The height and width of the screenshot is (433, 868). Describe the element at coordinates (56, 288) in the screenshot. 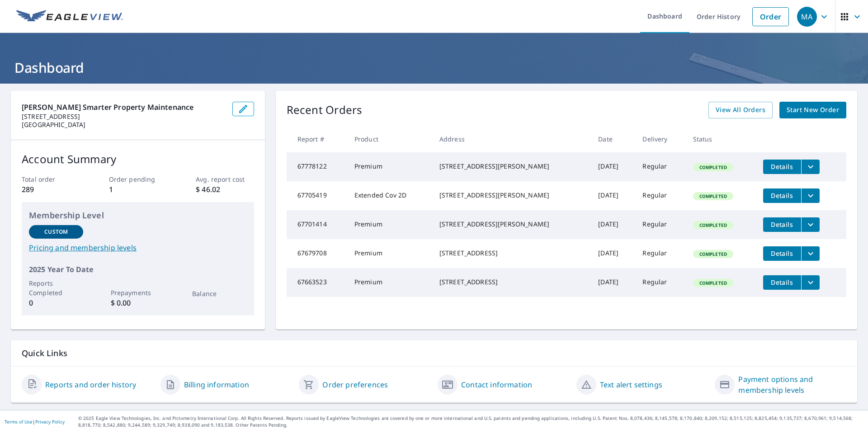

I see `p: Reports Completed` at that location.